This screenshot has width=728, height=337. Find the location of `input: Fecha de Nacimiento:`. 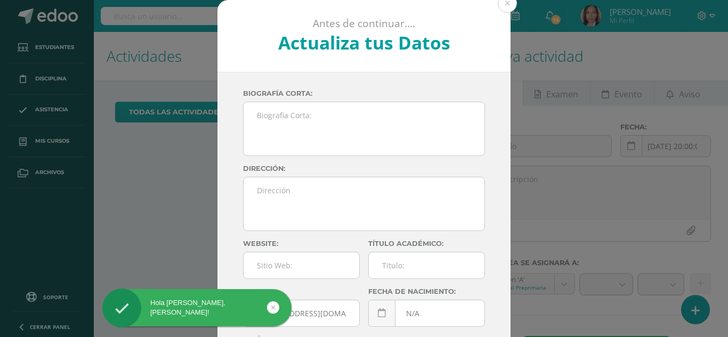

input: Fecha de Nacimiento: is located at coordinates (426, 313).